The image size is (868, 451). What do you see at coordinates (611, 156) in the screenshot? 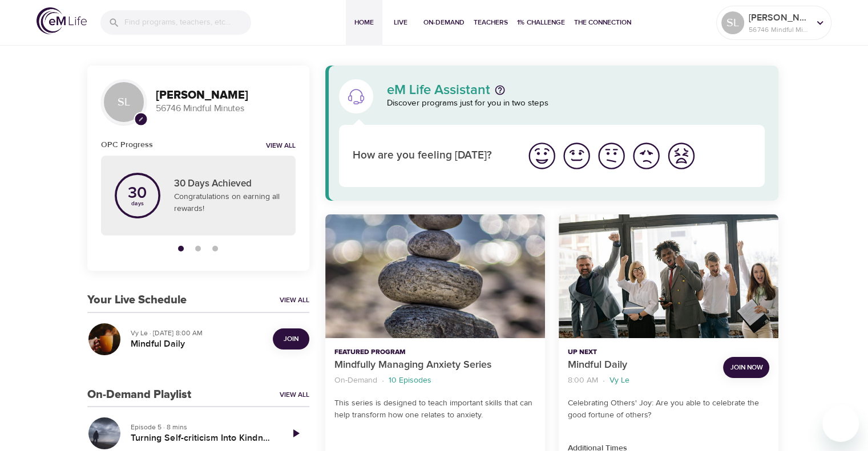
I see `button: I'm feeling ok` at bounding box center [611, 156].